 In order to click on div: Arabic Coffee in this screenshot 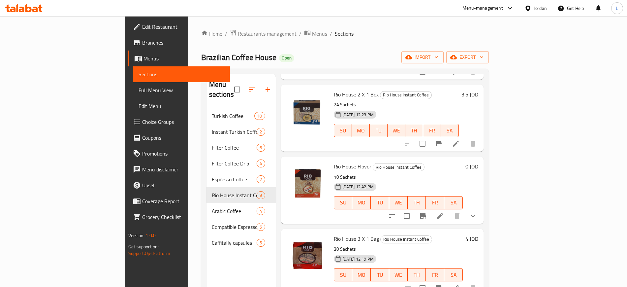, I will do `click(234, 211)`.